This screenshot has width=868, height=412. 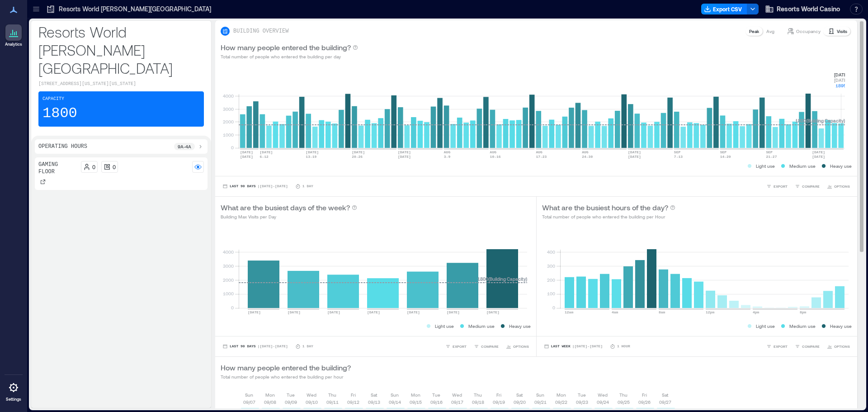 What do you see at coordinates (478, 402) in the screenshot?
I see `p: 09/18` at bounding box center [478, 402].